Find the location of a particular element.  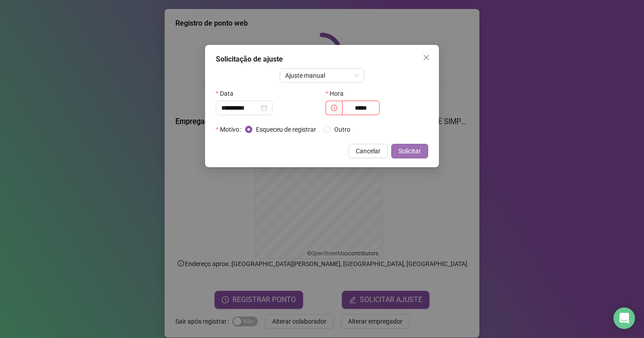

button: Close is located at coordinates (427, 57).